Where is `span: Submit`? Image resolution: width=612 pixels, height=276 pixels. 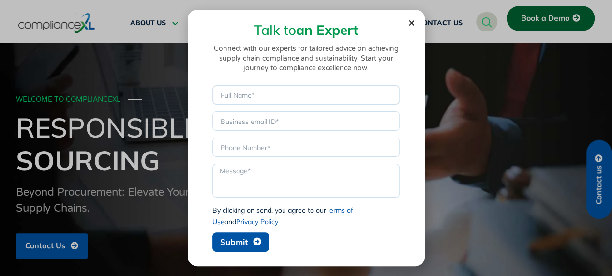 span: Submit is located at coordinates (234, 241).